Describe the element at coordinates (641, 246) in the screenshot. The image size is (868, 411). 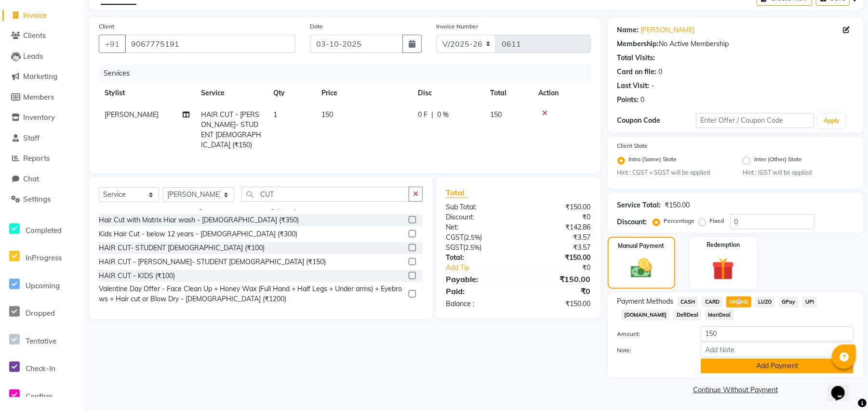
I see `label: Manual Payment` at that location.